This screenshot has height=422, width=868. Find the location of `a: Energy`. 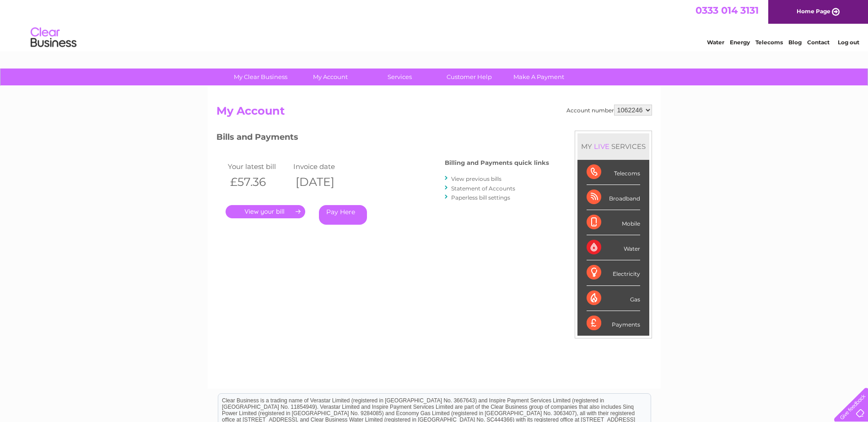

a: Energy is located at coordinates (740, 42).